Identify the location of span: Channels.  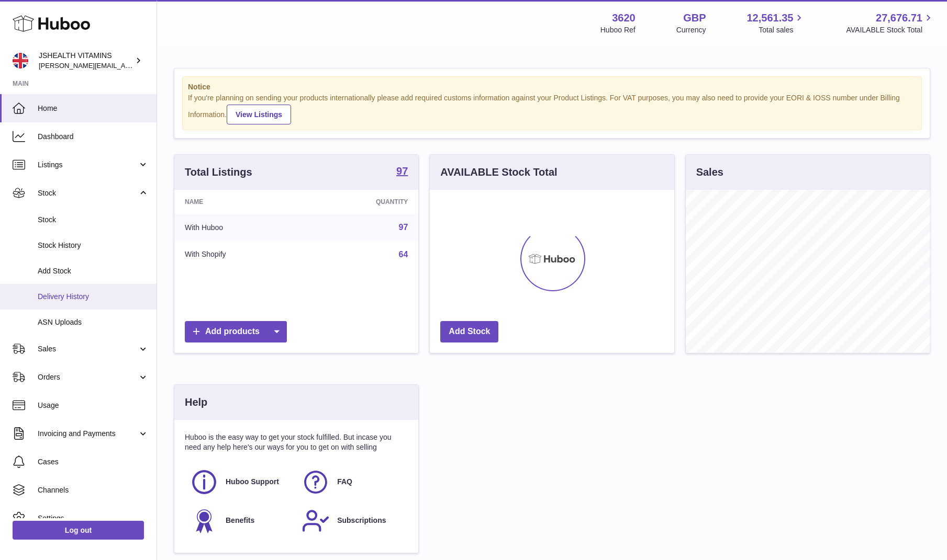
(94, 490).